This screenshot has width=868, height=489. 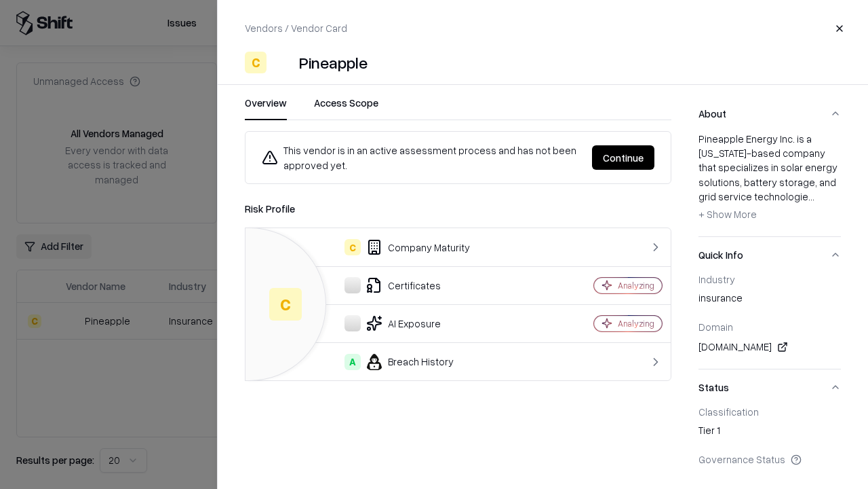 What do you see at coordinates (458, 209) in the screenshot?
I see `div: Risk Profile` at bounding box center [458, 209].